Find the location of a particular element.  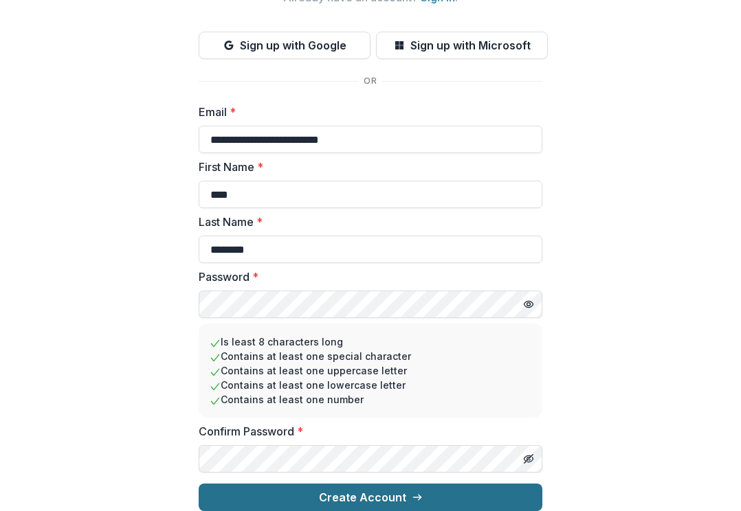

button: Create Account is located at coordinates (370, 498).